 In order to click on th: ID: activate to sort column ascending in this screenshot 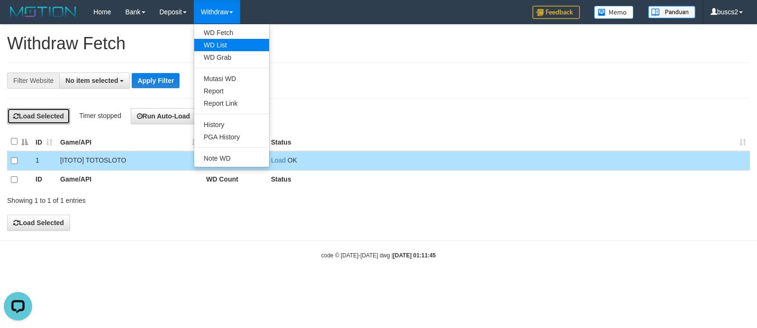, I will do `click(44, 142)`.